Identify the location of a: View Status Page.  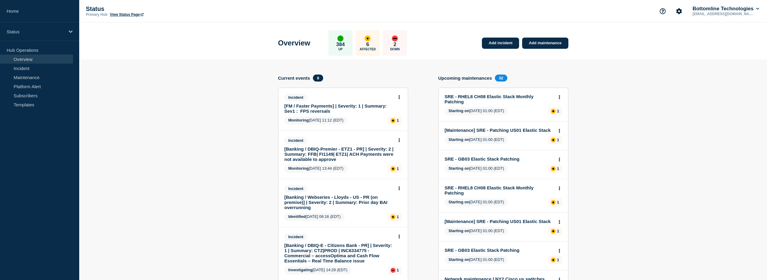
(126, 15).